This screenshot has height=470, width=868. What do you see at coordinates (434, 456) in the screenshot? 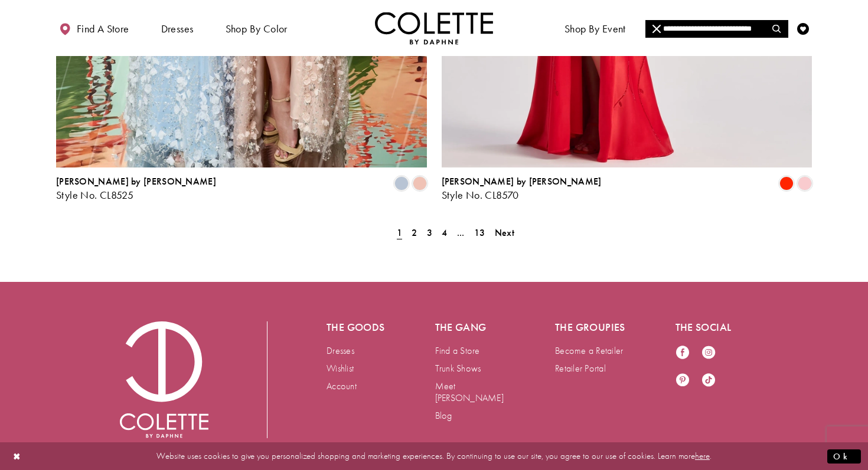
I see `p: Website uses cookies to give you personalized shopping and marketing experiences. By continuing t...` at bounding box center [434, 456].